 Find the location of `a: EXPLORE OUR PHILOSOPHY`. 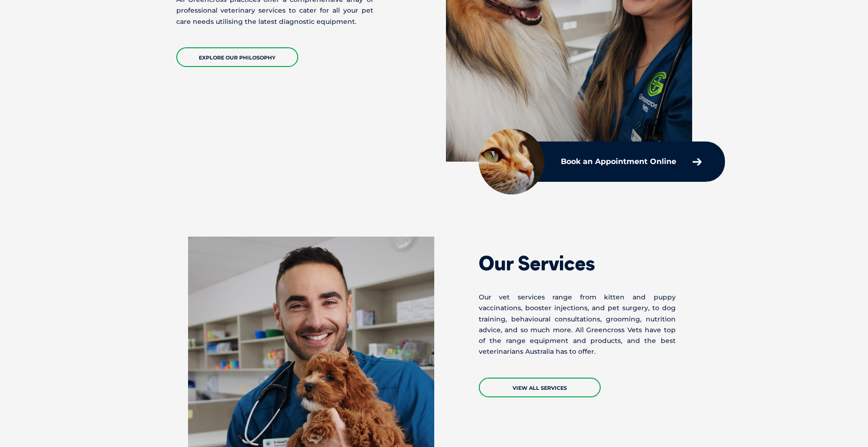

a: EXPLORE OUR PHILOSOPHY is located at coordinates (237, 57).